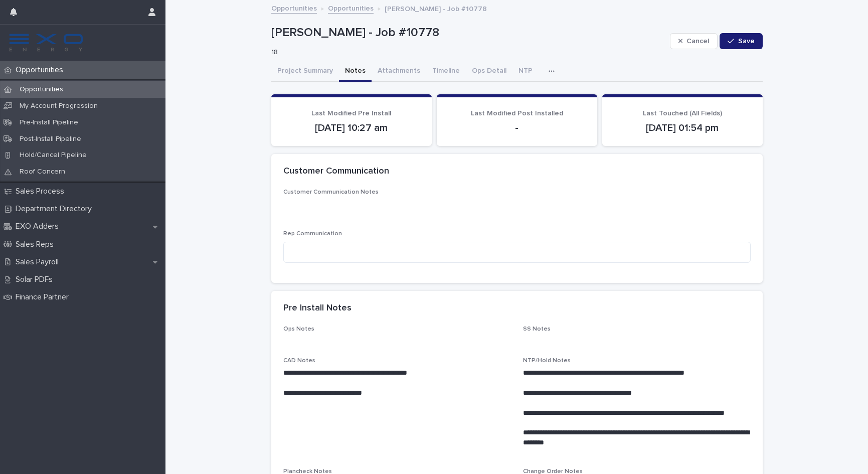 This screenshot has height=474, width=868. What do you see at coordinates (56, 209) in the screenshot?
I see `p: Department Directory` at bounding box center [56, 209].